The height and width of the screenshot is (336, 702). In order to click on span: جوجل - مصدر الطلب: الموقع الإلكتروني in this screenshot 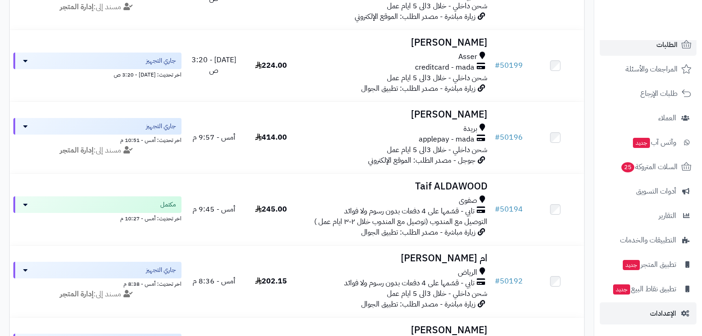, I will do `click(422, 160)`.